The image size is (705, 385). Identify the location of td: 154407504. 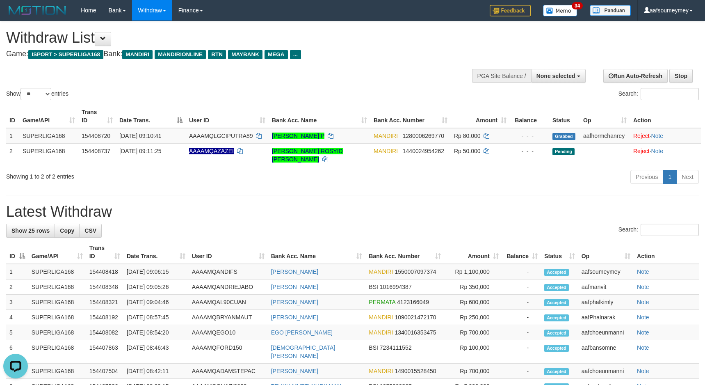
(105, 371).